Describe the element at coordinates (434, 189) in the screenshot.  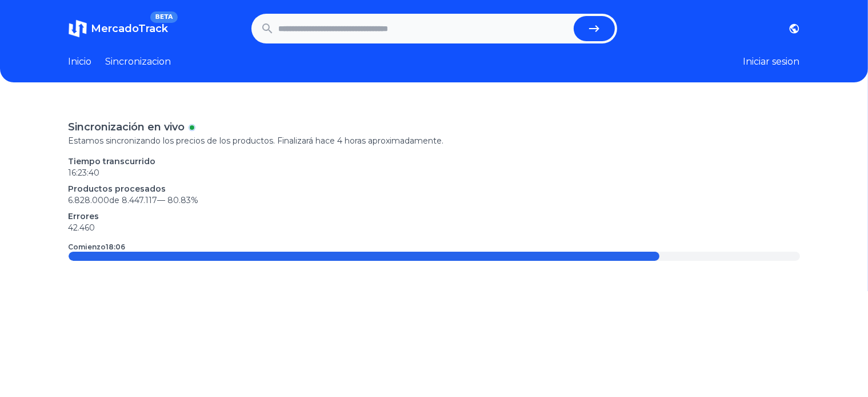
I see `p: Productos procesados` at that location.